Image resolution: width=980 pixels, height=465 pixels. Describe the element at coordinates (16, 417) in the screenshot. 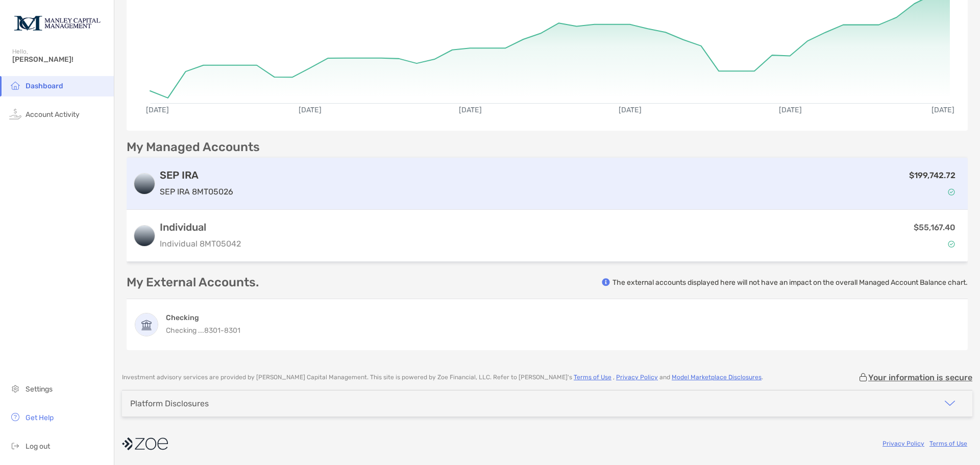

I see `img: get-help icon` at that location.